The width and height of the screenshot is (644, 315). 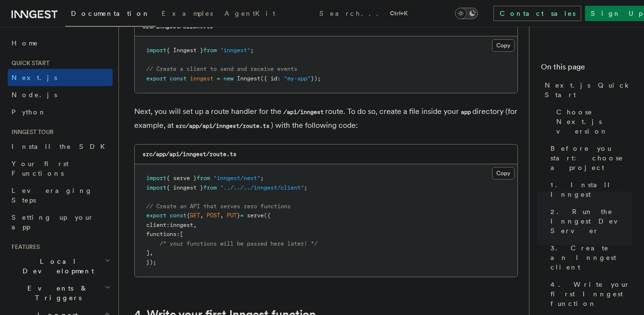 I want to click on span: Home, so click(x=25, y=43).